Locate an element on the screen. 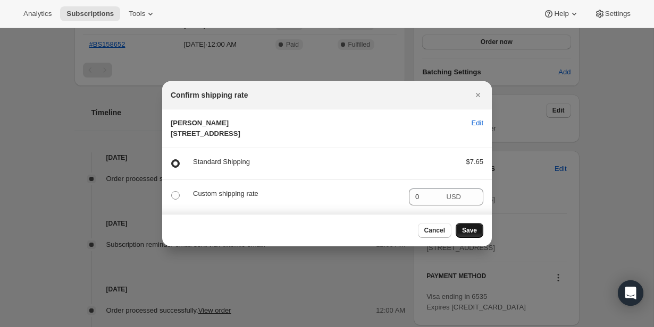 The height and width of the screenshot is (327, 654). span: Edit is located at coordinates (477, 123).